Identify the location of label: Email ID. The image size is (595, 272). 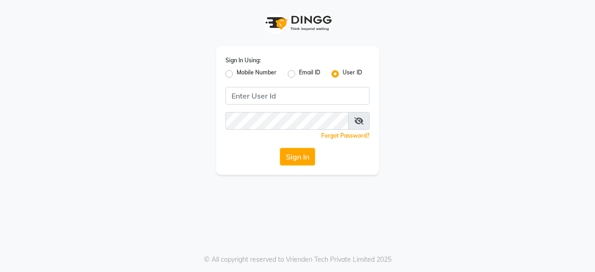
(310, 74).